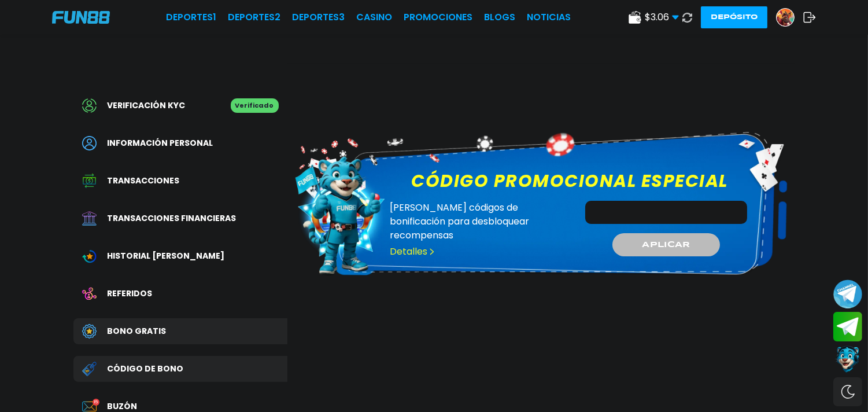 The height and width of the screenshot is (412, 868). What do you see at coordinates (181, 105) in the screenshot?
I see `a: Verificación KYCVerificado` at bounding box center [181, 105].